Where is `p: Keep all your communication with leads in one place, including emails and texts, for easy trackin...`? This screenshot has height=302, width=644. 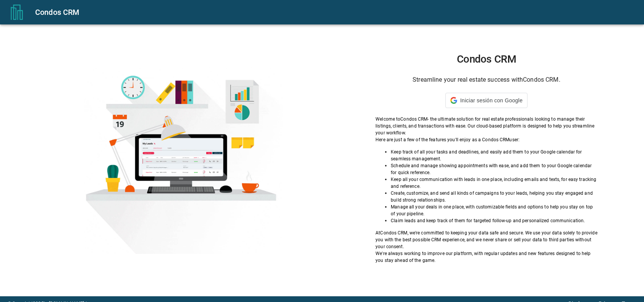 p: Keep all your communication with leads in one place, including emails and texts, for easy trackin... is located at coordinates (494, 183).